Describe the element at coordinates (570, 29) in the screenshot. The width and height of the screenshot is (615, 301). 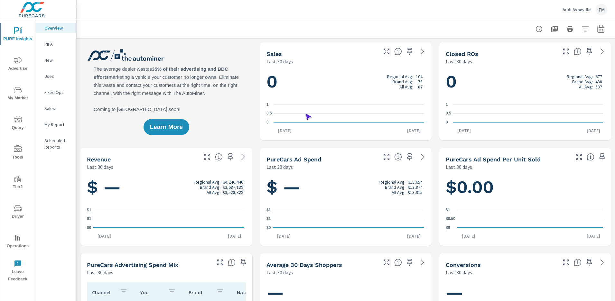
I see `button: Print Report` at that location.